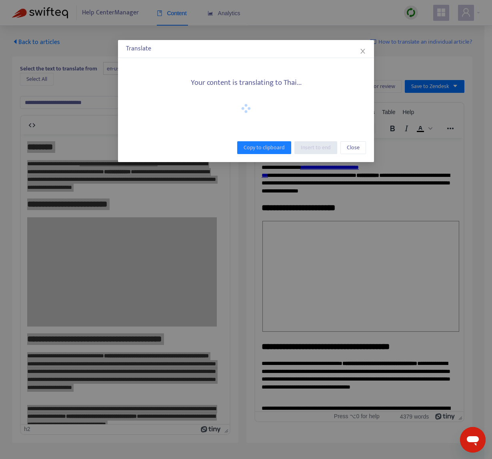 This screenshot has width=492, height=459. What do you see at coordinates (264, 148) in the screenshot?
I see `button: Copy to clipboard` at bounding box center [264, 148].